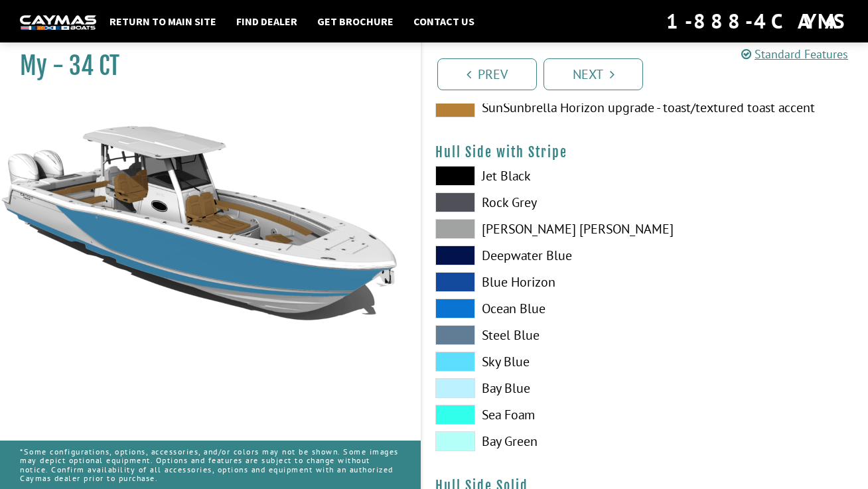  I want to click on label: Sky Blue, so click(533, 361).